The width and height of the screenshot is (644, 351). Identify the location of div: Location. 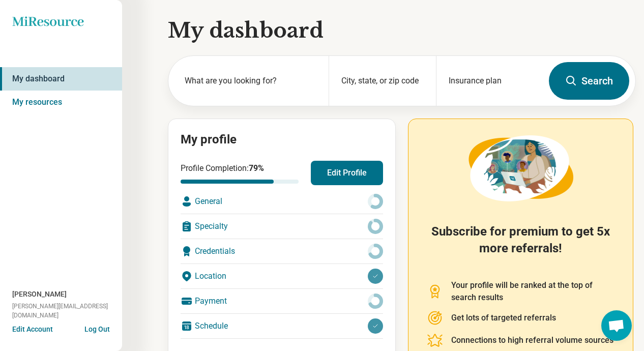
(282, 276).